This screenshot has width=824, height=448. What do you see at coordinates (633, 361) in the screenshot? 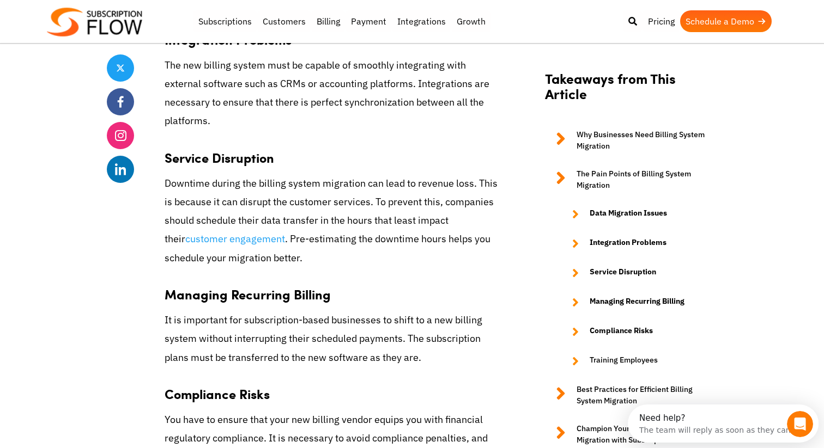
I see `a: Training Employees` at bounding box center [633, 361].